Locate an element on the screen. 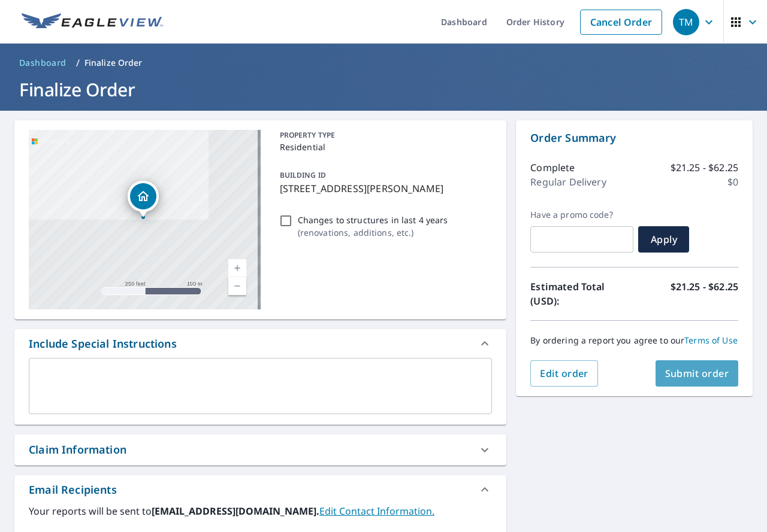 The width and height of the screenshot is (767, 532). p: $0 is located at coordinates (732, 182).